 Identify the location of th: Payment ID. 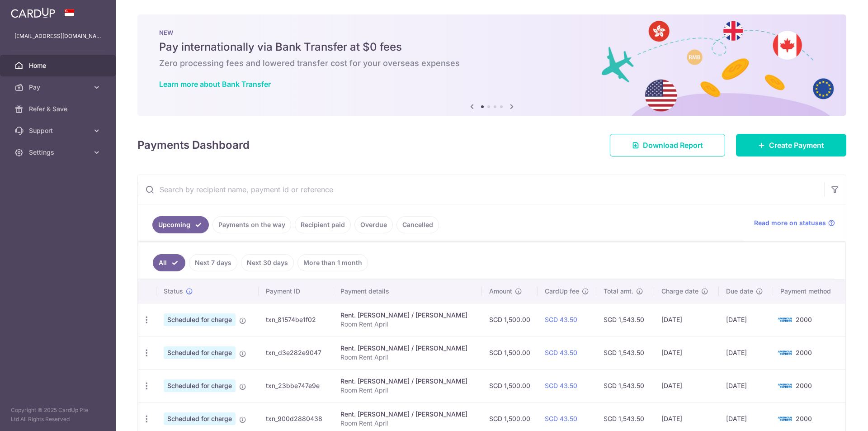
(296, 291).